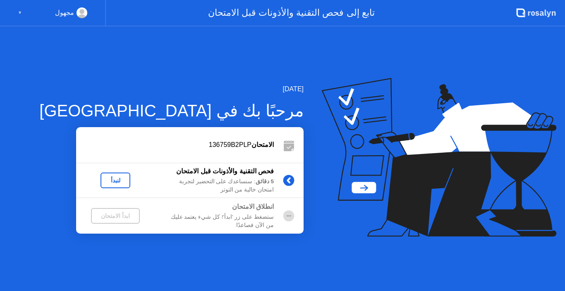  What do you see at coordinates (253, 207) in the screenshot?
I see `b: انطلاق الامتحان` at bounding box center [253, 207].